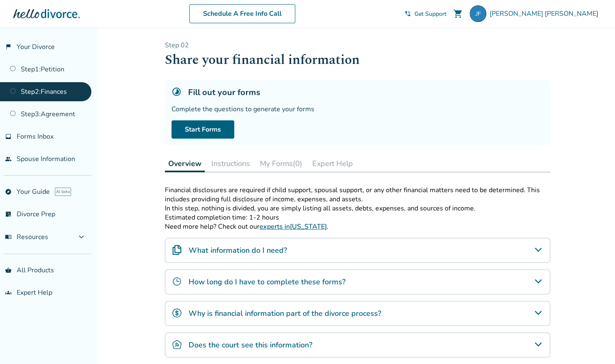  What do you see at coordinates (357, 45) in the screenshot?
I see `p: Step 0 2` at bounding box center [357, 45].